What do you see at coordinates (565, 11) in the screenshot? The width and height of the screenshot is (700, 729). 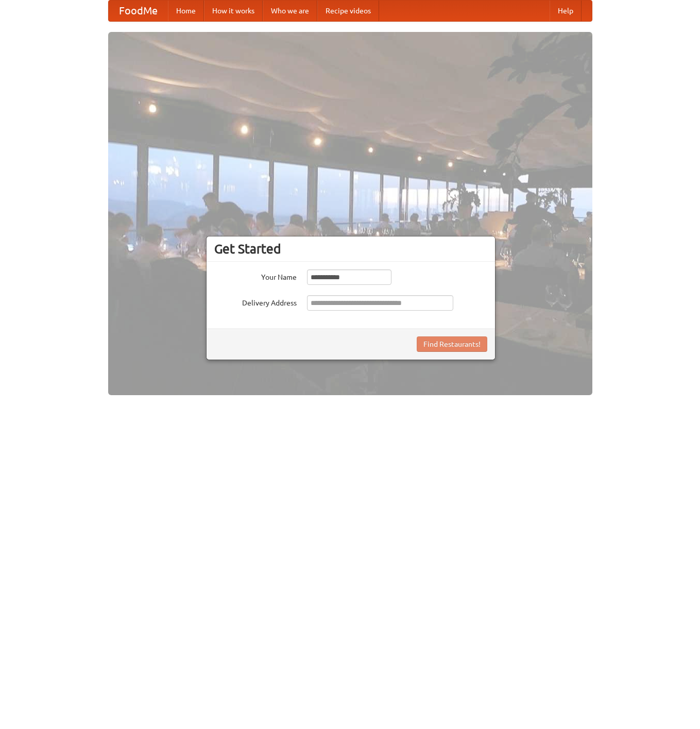 I see `a: Help` at bounding box center [565, 11].